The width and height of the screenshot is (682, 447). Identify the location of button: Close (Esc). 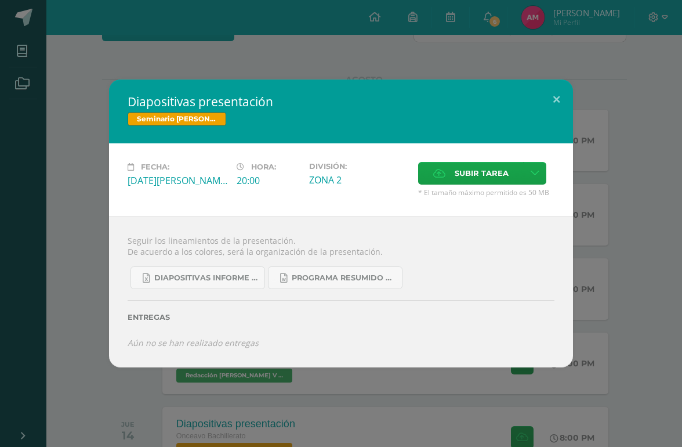
(556, 99).